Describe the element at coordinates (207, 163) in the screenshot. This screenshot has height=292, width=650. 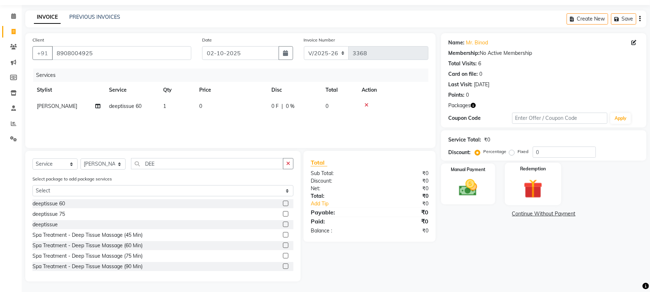
I see `input: Search or Scan` at that location.